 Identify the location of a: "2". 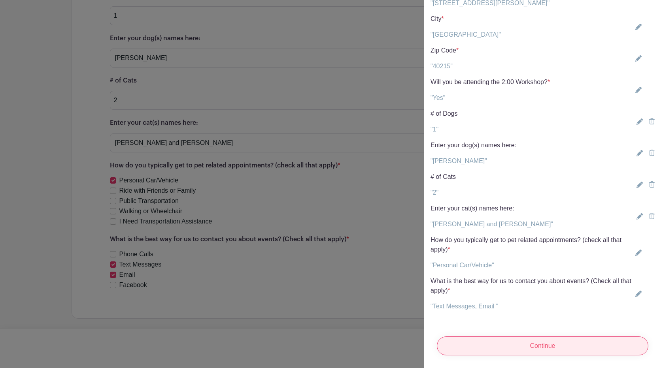
(434, 192).